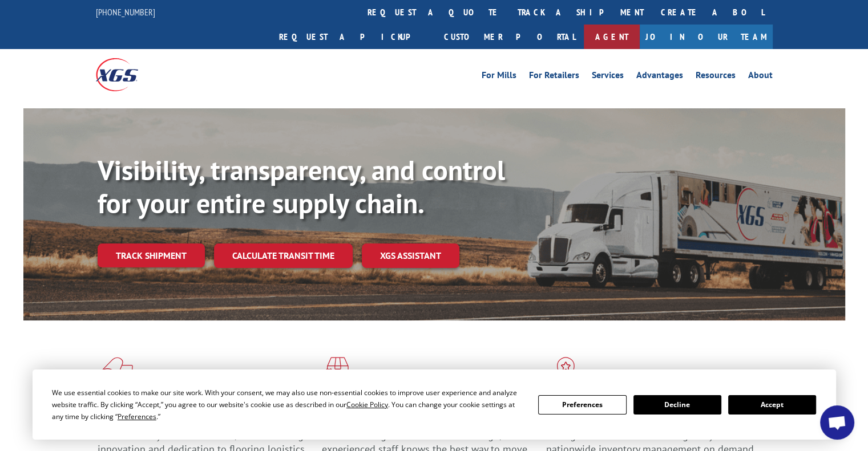 Image resolution: width=868 pixels, height=451 pixels. What do you see at coordinates (410, 256) in the screenshot?
I see `a: XGS ASSISTANT` at bounding box center [410, 256].